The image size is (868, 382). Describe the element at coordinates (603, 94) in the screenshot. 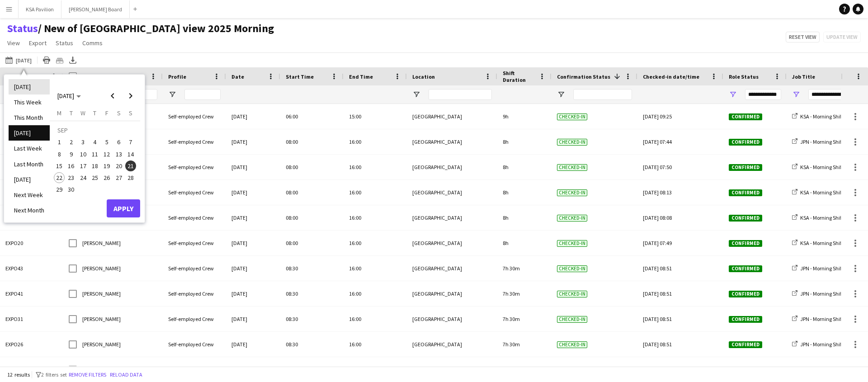

I see `input: Confirmation Status Filter Input` at that location.